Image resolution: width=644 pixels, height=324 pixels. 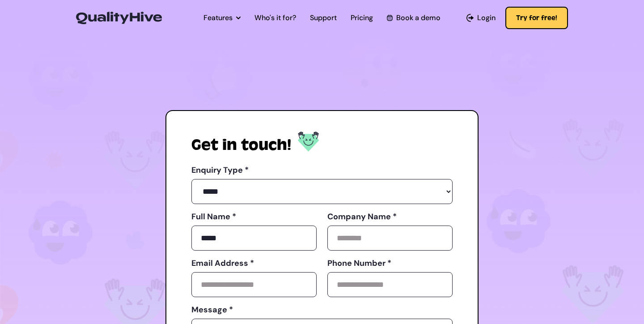 I want to click on label: Email Address *, so click(x=254, y=263).